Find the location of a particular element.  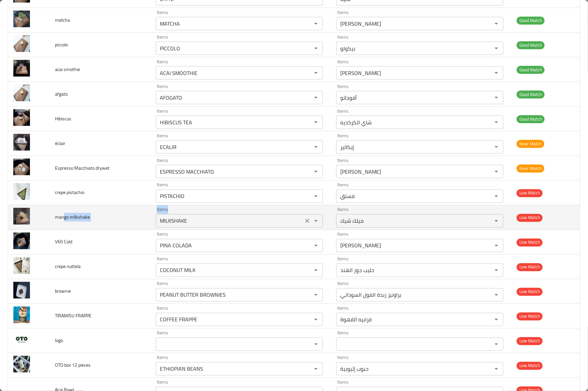

img: piccolo is located at coordinates (22, 44).